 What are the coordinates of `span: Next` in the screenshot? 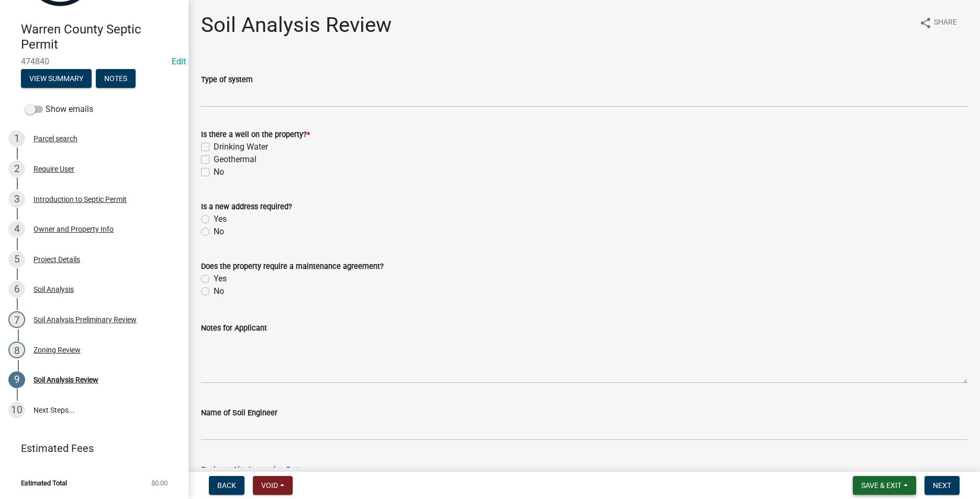 It's located at (942, 485).